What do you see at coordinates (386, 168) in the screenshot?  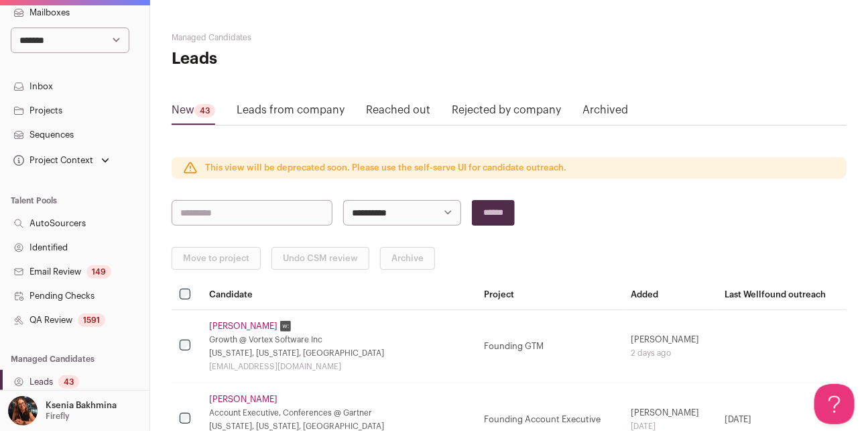 I see `p: This view will be deprecated soon. Please use the self-serve UI for candidate outreach.` at bounding box center [386, 168].